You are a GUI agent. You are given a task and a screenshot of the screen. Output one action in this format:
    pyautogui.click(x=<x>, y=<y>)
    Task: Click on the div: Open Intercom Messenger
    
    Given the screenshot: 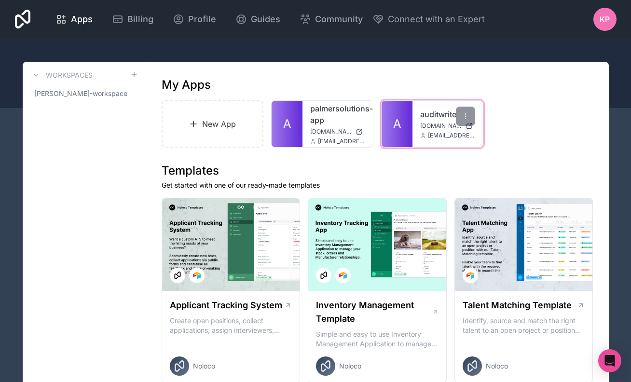 What is the action you would take?
    pyautogui.click(x=610, y=361)
    